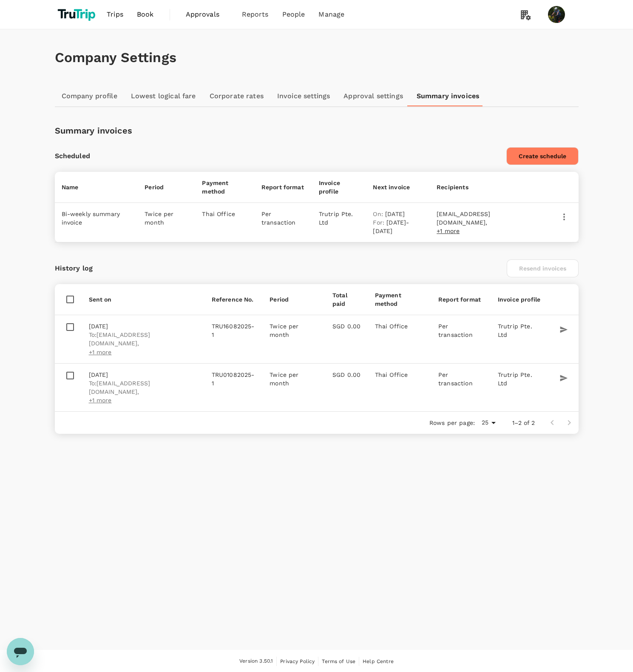  What do you see at coordinates (93, 131) in the screenshot?
I see `p: Summary invoices` at bounding box center [93, 131].